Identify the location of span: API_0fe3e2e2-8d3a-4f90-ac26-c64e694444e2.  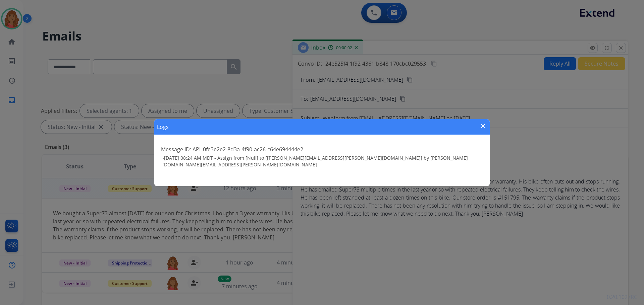
(248, 149).